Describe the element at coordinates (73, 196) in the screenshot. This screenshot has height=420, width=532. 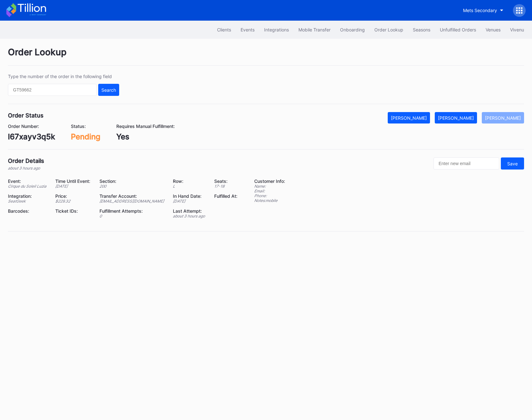
I see `div: Price:` at that location.